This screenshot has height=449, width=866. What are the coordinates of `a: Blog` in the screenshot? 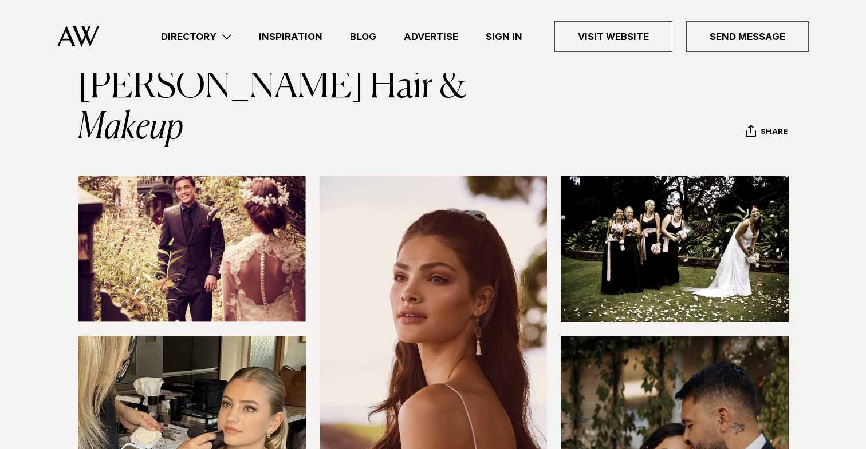 It's located at (363, 37).